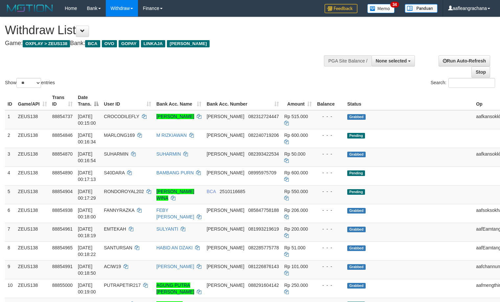  What do you see at coordinates (264, 210) in the screenshot?
I see `span: Copy 085847758188 to clipboard` at bounding box center [264, 210].